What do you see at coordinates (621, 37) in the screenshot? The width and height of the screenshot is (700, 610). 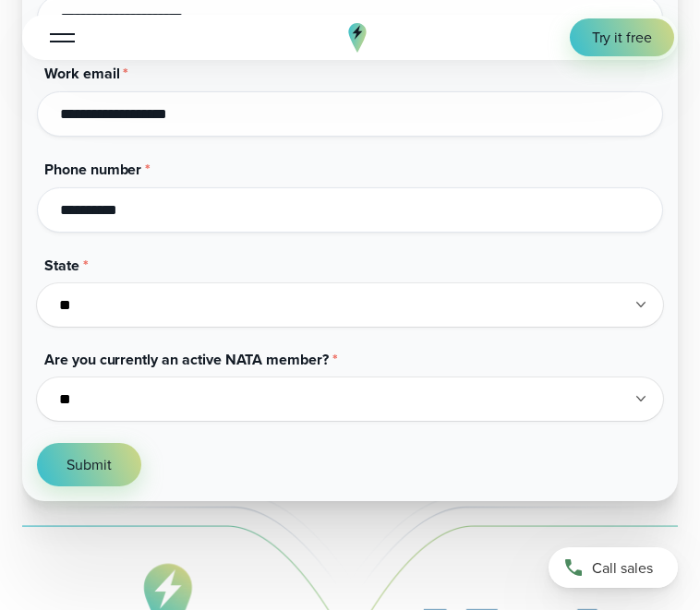 I see `span: Try it free` at bounding box center [621, 37].